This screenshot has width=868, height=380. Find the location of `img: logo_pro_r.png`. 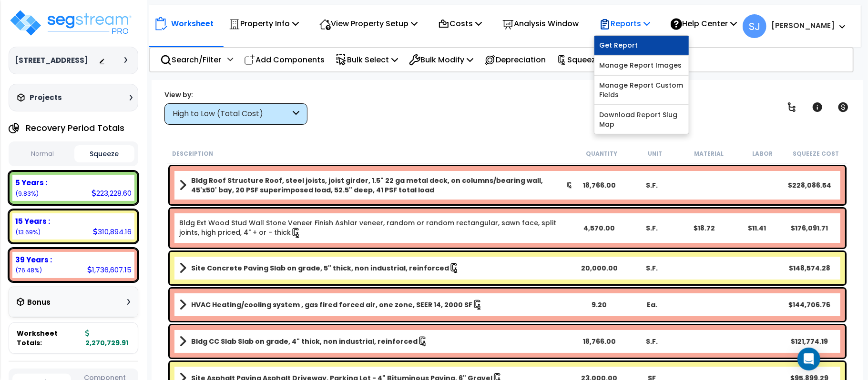

img: logo_pro_r.png is located at coordinates (71, 23).